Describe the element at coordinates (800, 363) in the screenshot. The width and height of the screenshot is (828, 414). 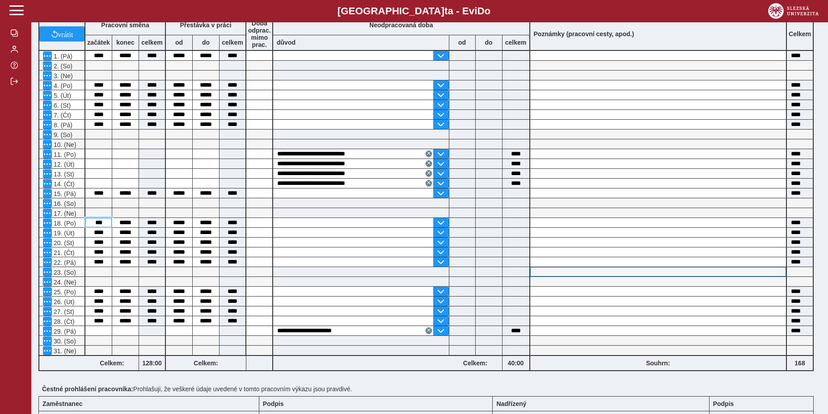
I see `b: 168` at that location.